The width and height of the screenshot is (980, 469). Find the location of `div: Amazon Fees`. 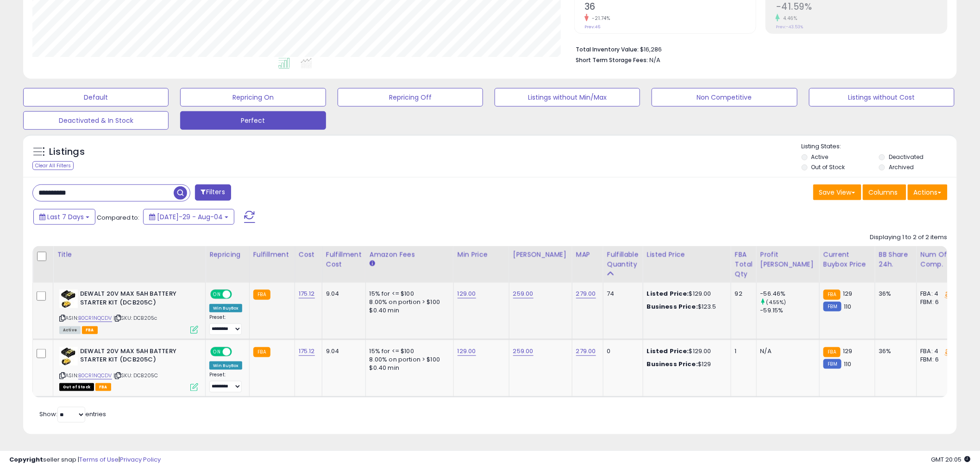

div: Amazon Fees is located at coordinates (410, 254).